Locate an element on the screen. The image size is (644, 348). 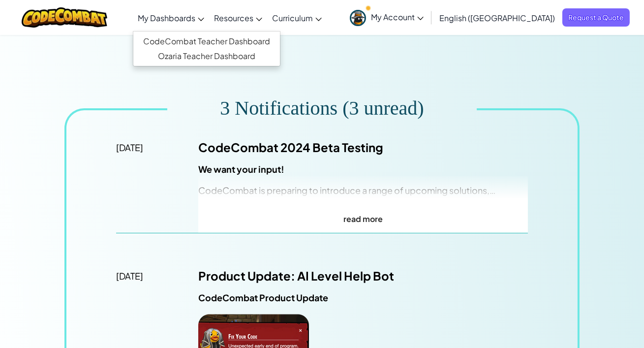
span: Request a Quote is located at coordinates (596, 17).